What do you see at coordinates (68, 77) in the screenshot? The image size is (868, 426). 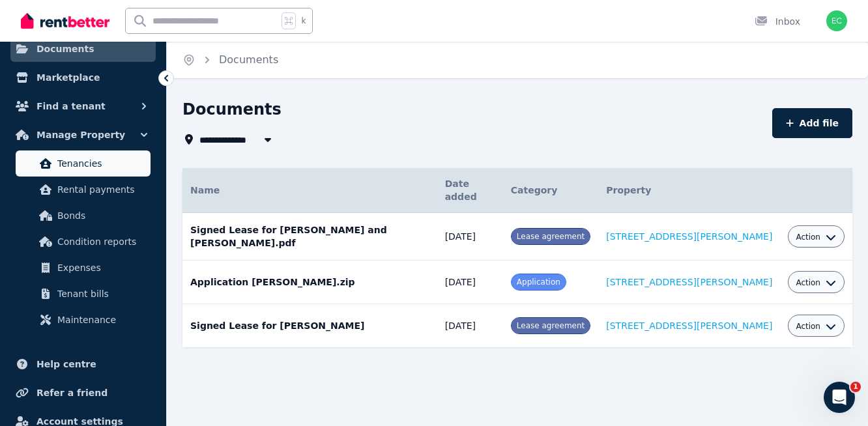 I see `span: Marketplace` at bounding box center [68, 77].